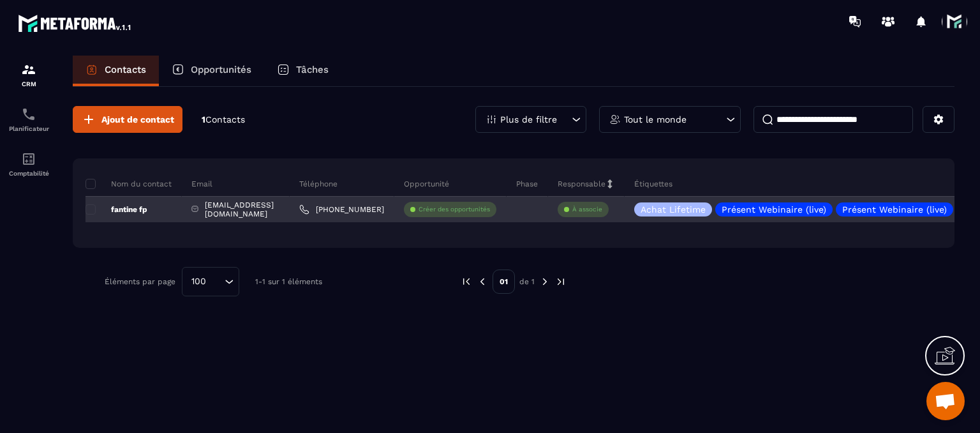 This screenshot has height=433, width=980. Describe the element at coordinates (504, 282) in the screenshot. I see `p: 01` at that location.